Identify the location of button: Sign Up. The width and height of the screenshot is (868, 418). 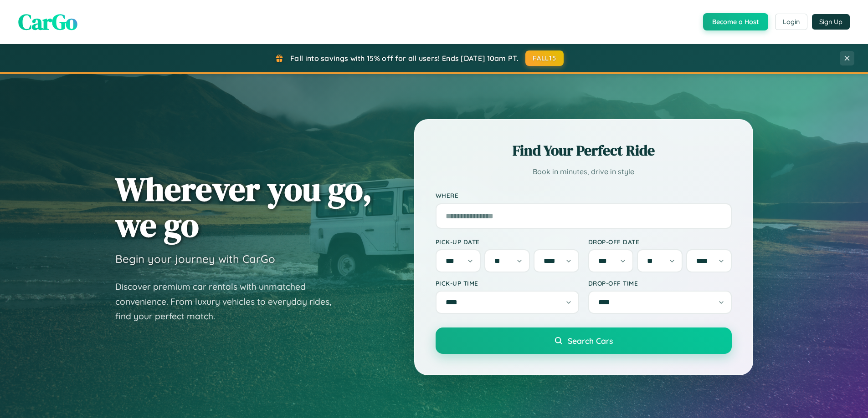
(830, 22).